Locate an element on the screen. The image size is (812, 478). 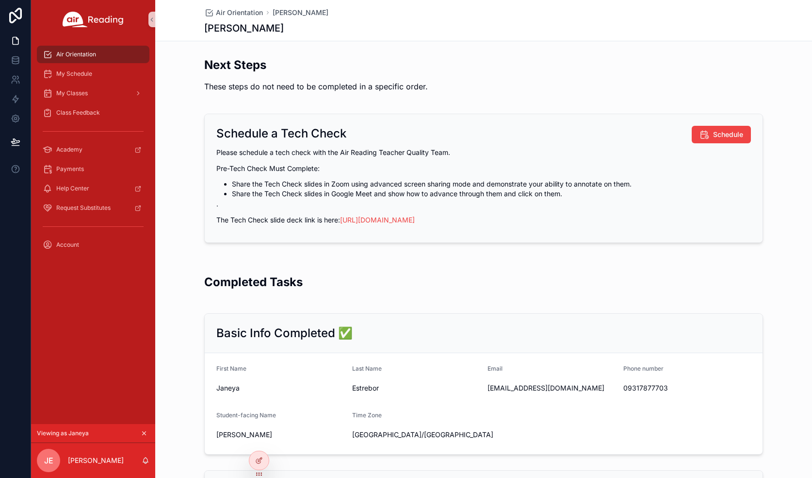
a: My Schedule is located at coordinates (93, 74).